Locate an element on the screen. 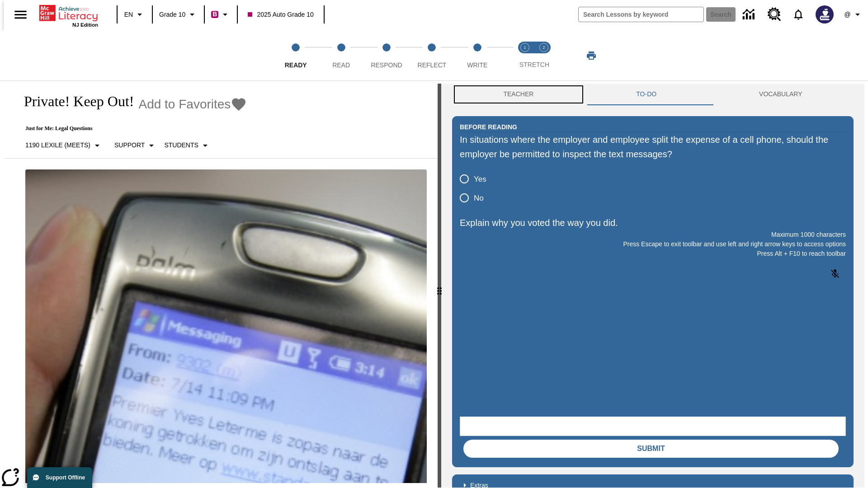  button: Grade: Grade 10, Select a grade is located at coordinates (178, 15).